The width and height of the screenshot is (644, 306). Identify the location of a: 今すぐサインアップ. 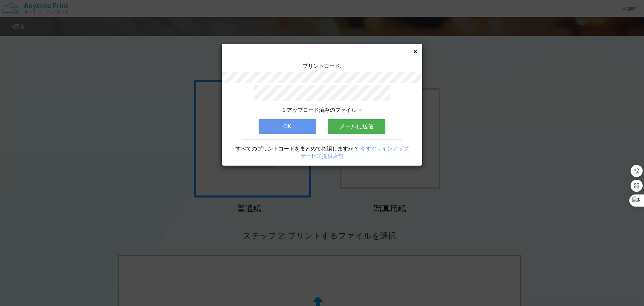
(384, 148).